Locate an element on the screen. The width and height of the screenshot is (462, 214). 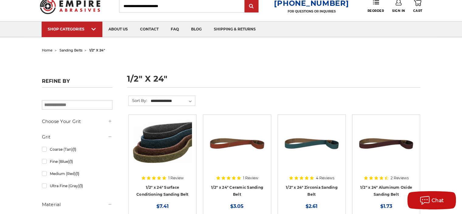
span: 1/2" x 24" is located at coordinates (97, 50).